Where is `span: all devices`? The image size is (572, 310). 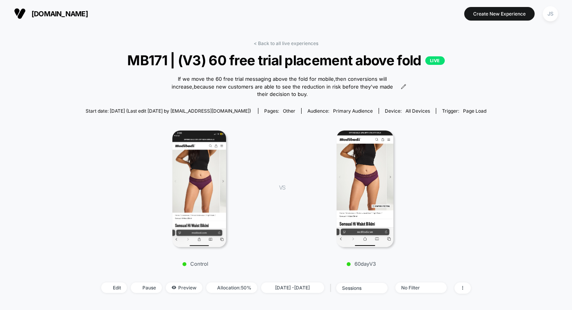
span: all devices is located at coordinates (417, 111).